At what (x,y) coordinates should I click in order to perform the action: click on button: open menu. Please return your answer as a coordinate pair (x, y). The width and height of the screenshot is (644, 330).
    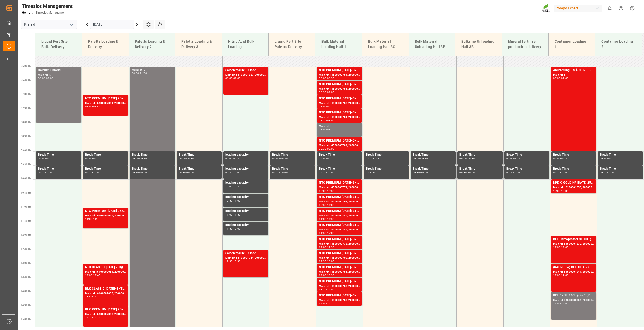
    Looking at the image, I should click on (71, 24).